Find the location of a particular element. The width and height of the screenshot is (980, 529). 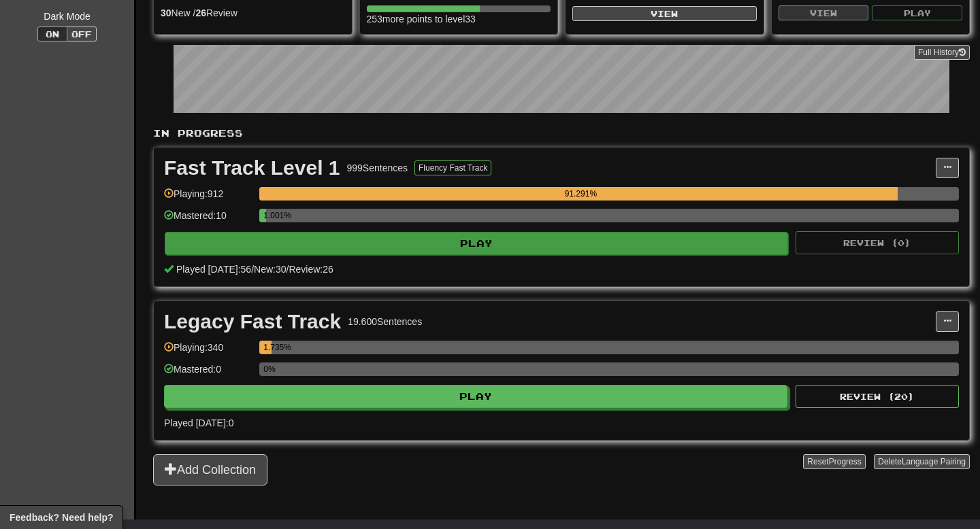

div: 253 more points to level 33 is located at coordinates (459, 19).